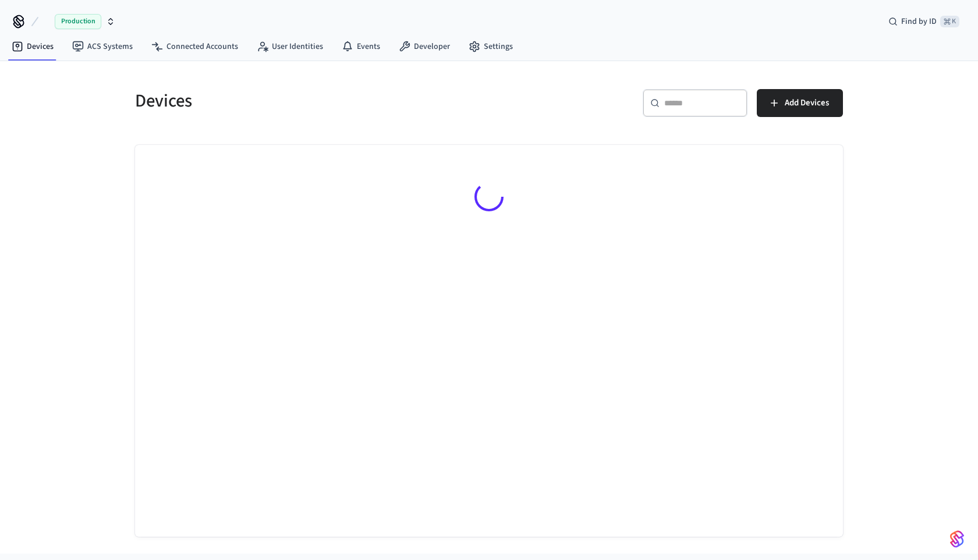 Image resolution: width=978 pixels, height=560 pixels. What do you see at coordinates (801, 103) in the screenshot?
I see `button: Add Devices` at bounding box center [801, 103].